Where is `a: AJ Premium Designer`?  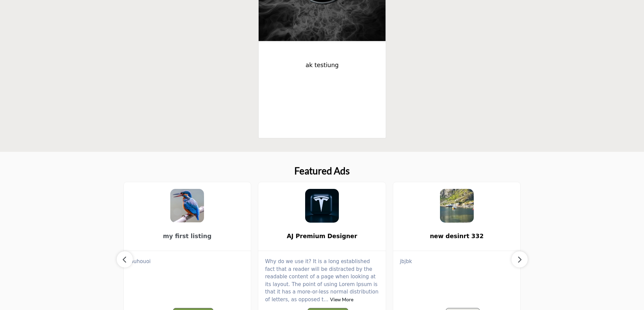
a: AJ Premium Designer is located at coordinates (322, 236).